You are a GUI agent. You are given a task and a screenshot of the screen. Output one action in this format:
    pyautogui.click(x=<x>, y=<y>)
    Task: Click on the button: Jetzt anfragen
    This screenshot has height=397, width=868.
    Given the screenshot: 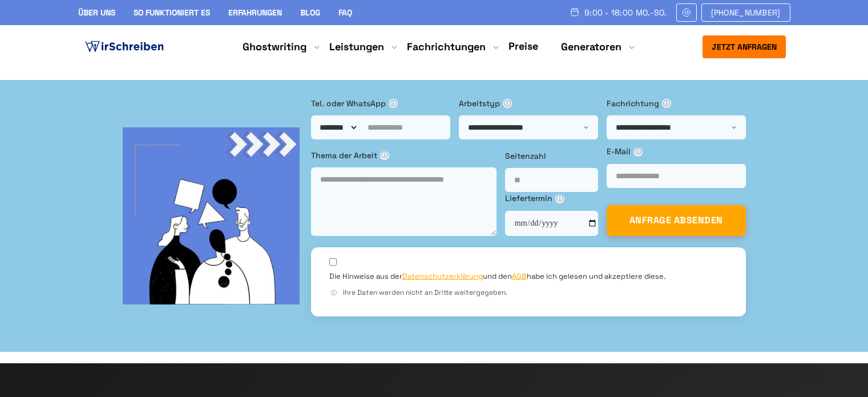 What is the action you would take?
    pyautogui.click(x=744, y=47)
    